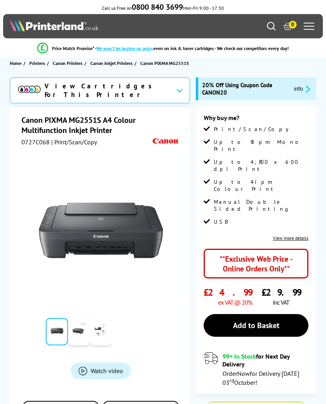 This screenshot has width=326, height=404. What do you see at coordinates (281, 302) in the screenshot?
I see `span: inc VAT` at bounding box center [281, 302].